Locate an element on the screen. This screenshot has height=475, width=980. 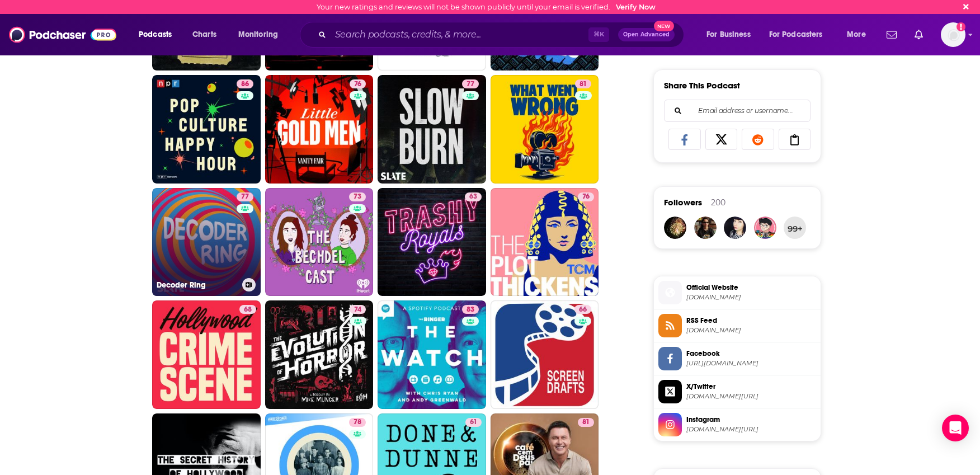
span: 86 is located at coordinates (245, 85).